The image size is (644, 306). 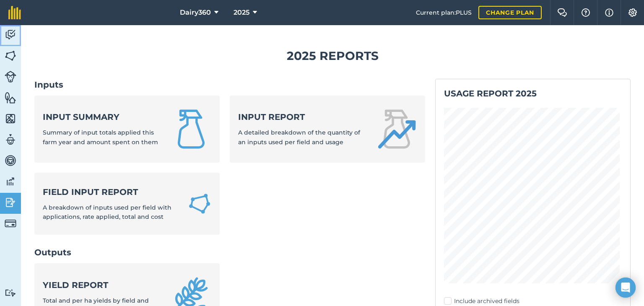 What do you see at coordinates (333, 56) in the screenshot?
I see `h1: 2025 Reports` at bounding box center [333, 56].